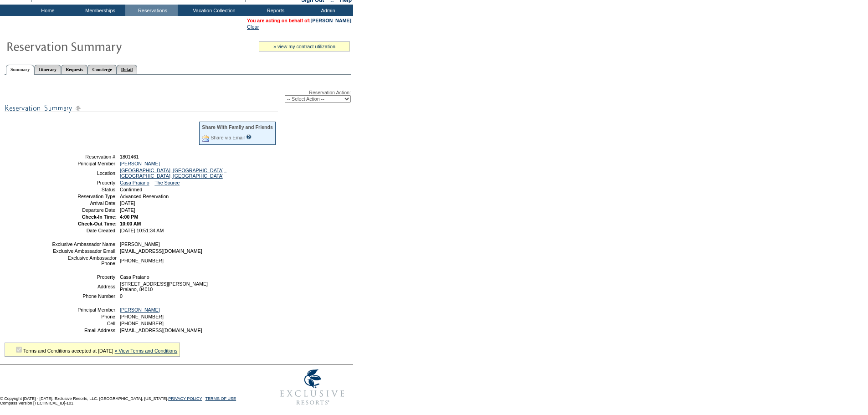 This screenshot has height=415, width=868. What do you see at coordinates (151, 10) in the screenshot?
I see `td: Reservations` at bounding box center [151, 10].